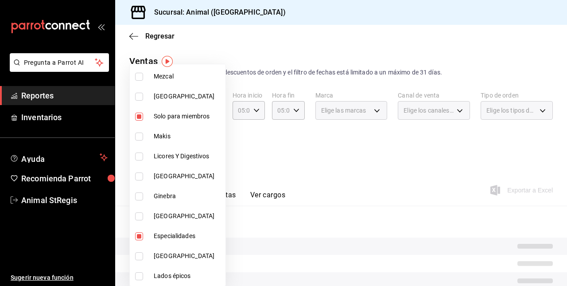 This screenshot has width=567, height=286. I want to click on span: Lados épicos, so click(188, 275).